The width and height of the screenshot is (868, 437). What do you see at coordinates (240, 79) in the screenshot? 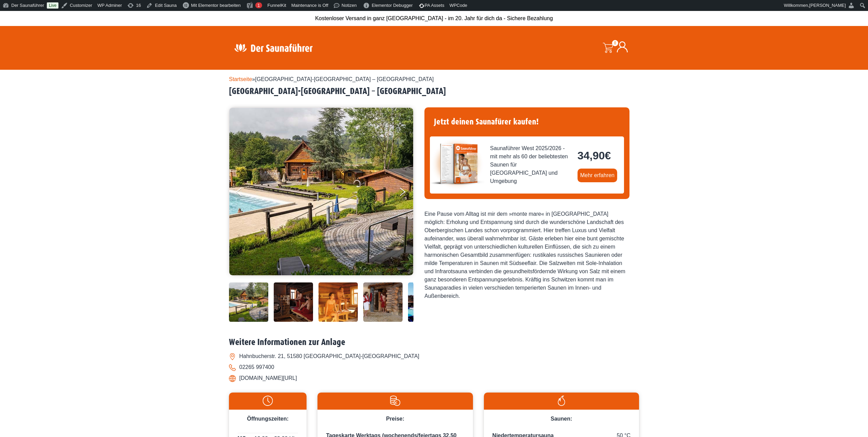
I see `a: Startseite` at bounding box center [240, 79].